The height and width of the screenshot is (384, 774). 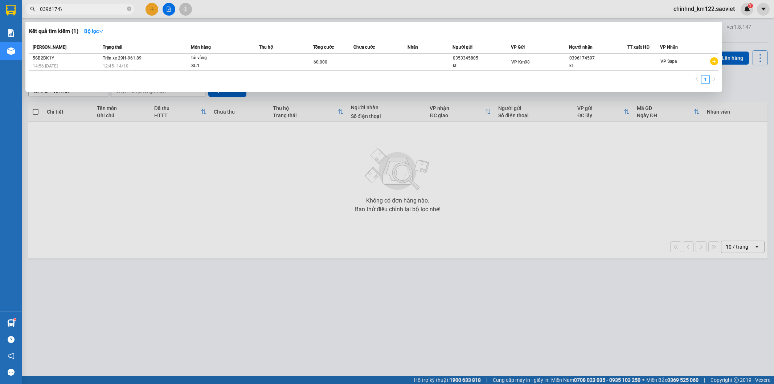 I want to click on a: 1, so click(x=706, y=79).